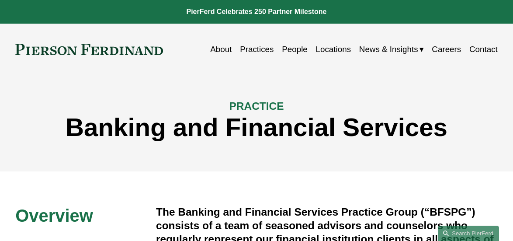  Describe the element at coordinates (256, 49) in the screenshot. I see `a: Practices` at that location.